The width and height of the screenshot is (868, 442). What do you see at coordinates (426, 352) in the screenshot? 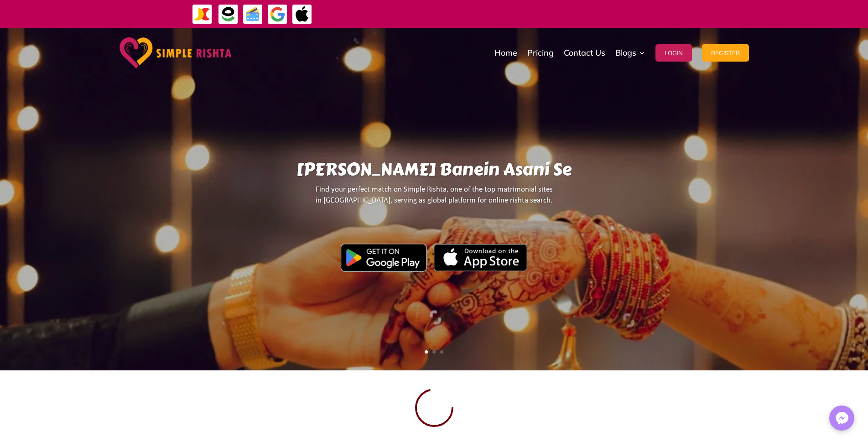
I see `a: 1` at bounding box center [426, 352].